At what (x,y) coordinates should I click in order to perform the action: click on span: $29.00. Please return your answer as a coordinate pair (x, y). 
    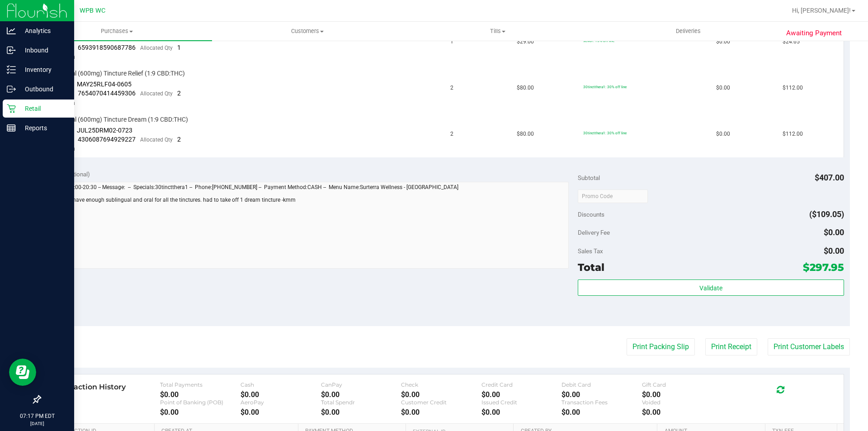
    Looking at the image, I should click on (525, 42).